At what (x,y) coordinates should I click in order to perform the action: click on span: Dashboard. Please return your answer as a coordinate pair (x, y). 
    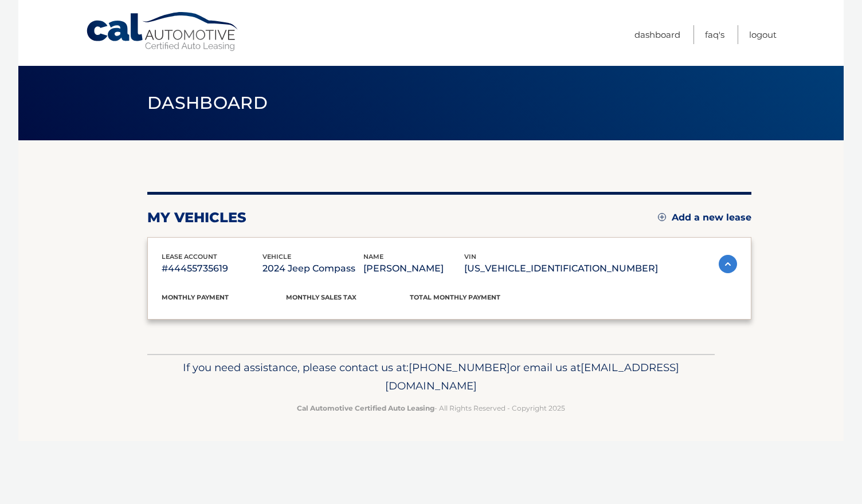
    Looking at the image, I should click on (208, 102).